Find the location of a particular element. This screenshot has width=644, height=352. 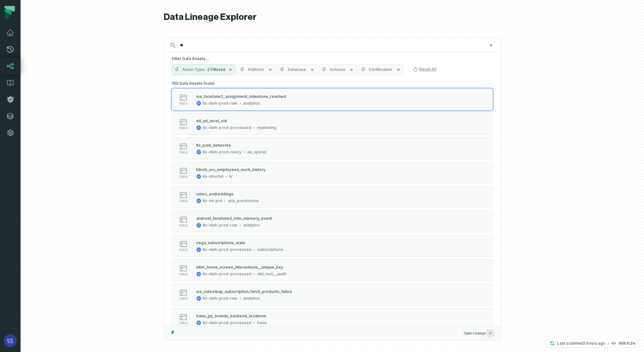

div: ios_facetune2_assignment_milestone_reached is located at coordinates (241, 96).